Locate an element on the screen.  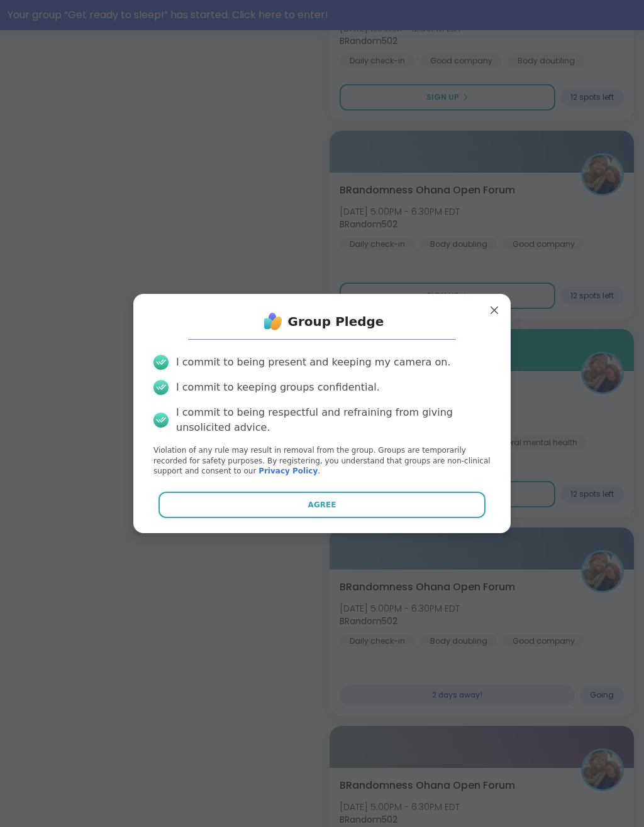
a: Privacy Policy is located at coordinates (288, 471).